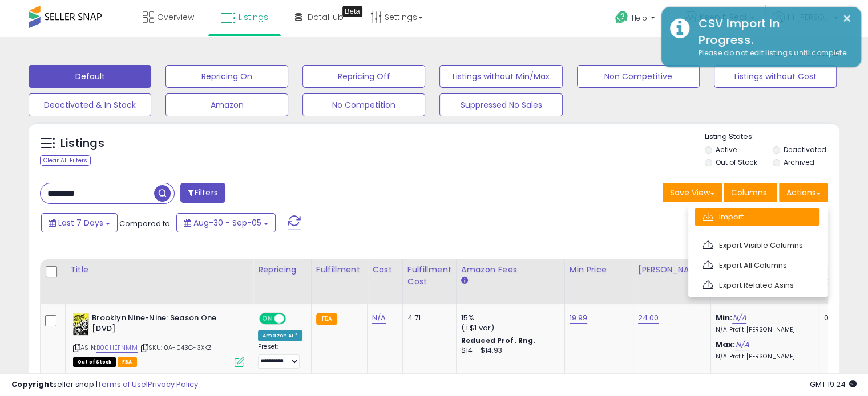 Image resolution: width=868 pixels, height=396 pixels. What do you see at coordinates (509, 318) in the screenshot?
I see `div: 15%` at bounding box center [509, 318].